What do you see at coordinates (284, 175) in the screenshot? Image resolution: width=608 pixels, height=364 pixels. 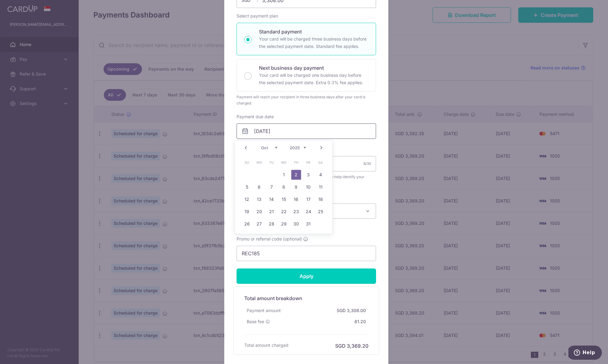 I see `a: 1` at bounding box center [284, 175].